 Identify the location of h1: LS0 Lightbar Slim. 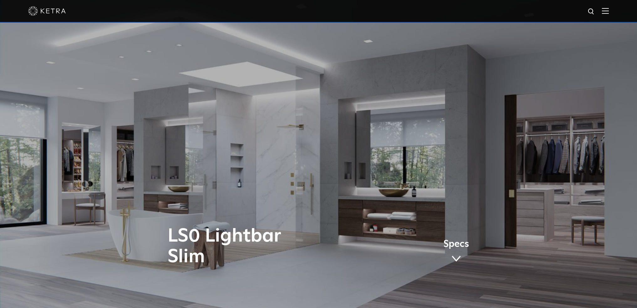
(256, 246).